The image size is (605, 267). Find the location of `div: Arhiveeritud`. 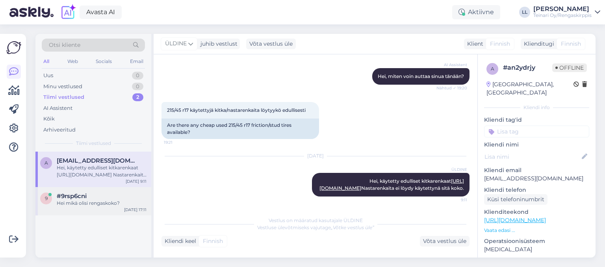

div: Arhiveeritud is located at coordinates (60, 130).